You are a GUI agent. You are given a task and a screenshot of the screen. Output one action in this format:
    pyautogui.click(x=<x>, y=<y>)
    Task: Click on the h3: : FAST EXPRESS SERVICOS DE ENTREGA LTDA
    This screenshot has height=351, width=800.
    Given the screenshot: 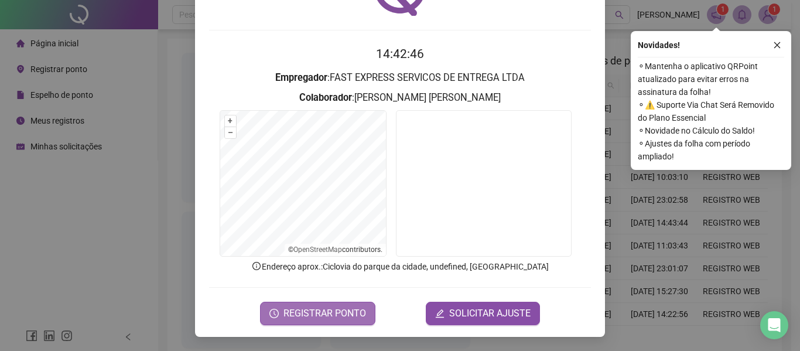 What is the action you would take?
    pyautogui.click(x=400, y=78)
    